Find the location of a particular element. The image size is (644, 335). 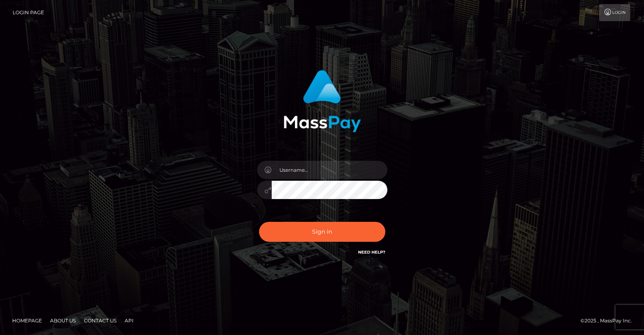

a: API is located at coordinates (129, 320).